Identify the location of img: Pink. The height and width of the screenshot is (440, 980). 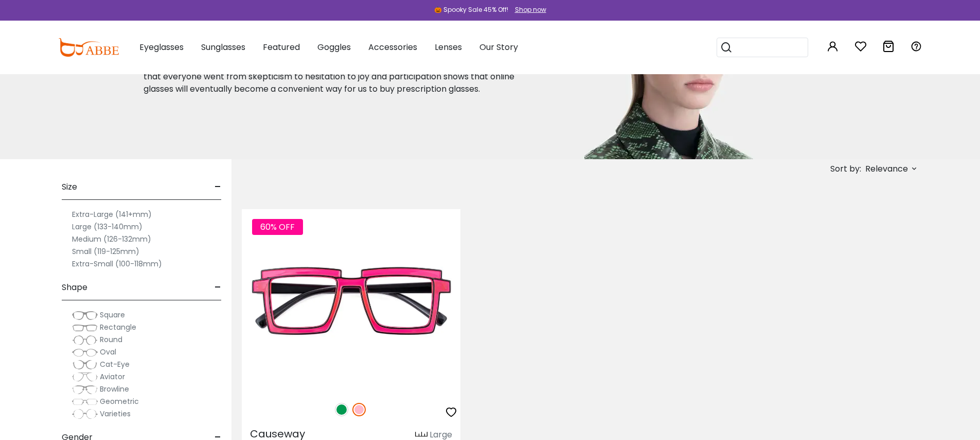
(359, 410).